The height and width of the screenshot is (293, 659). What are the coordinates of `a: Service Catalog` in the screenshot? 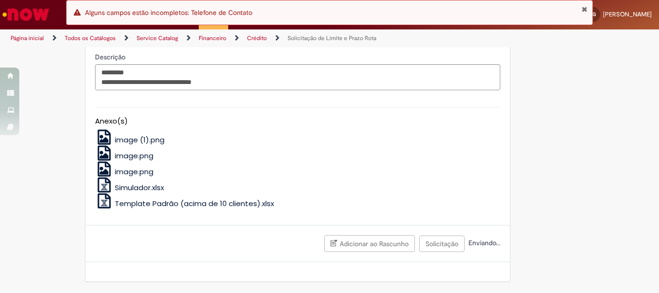 It's located at (157, 38).